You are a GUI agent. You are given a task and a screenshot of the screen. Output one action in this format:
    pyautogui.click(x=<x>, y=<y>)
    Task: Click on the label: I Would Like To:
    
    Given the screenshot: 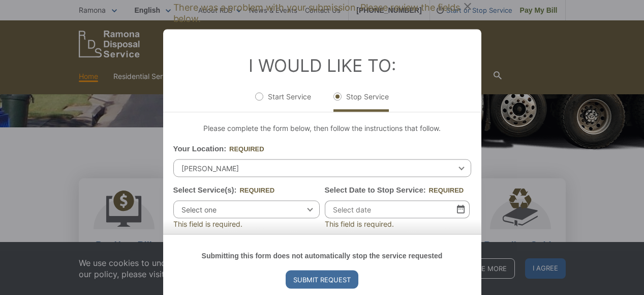 What is the action you would take?
    pyautogui.click(x=322, y=65)
    